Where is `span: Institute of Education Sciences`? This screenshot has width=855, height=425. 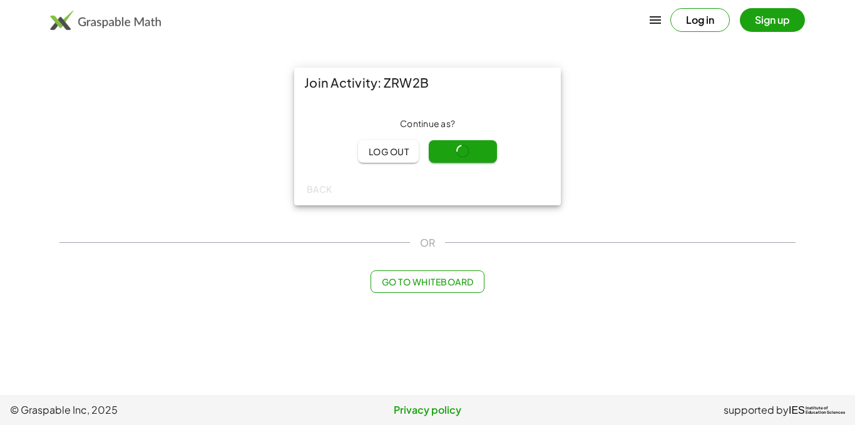
span: Institute of Education Sciences is located at coordinates (825, 411).